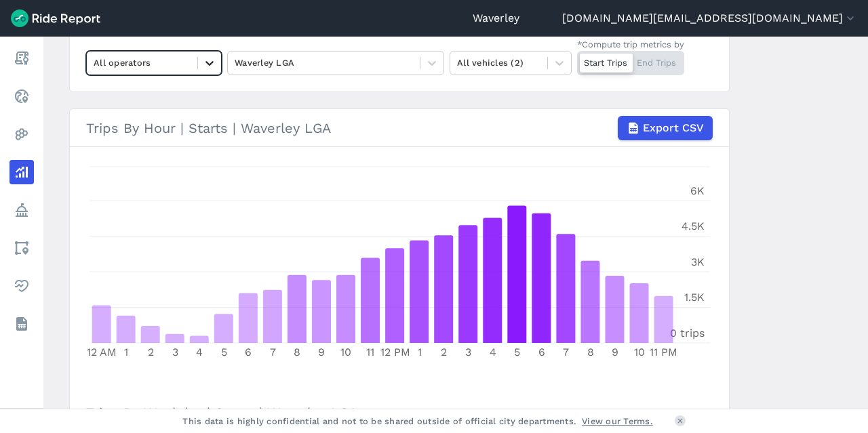 This screenshot has width=868, height=433. I want to click on div: *Compute trip metrics by, so click(630, 44).